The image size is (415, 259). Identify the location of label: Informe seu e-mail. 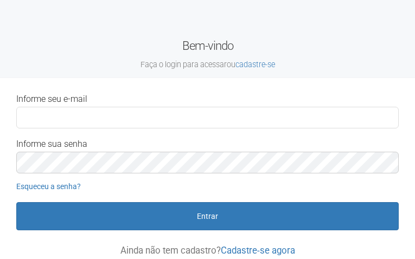
(52, 99).